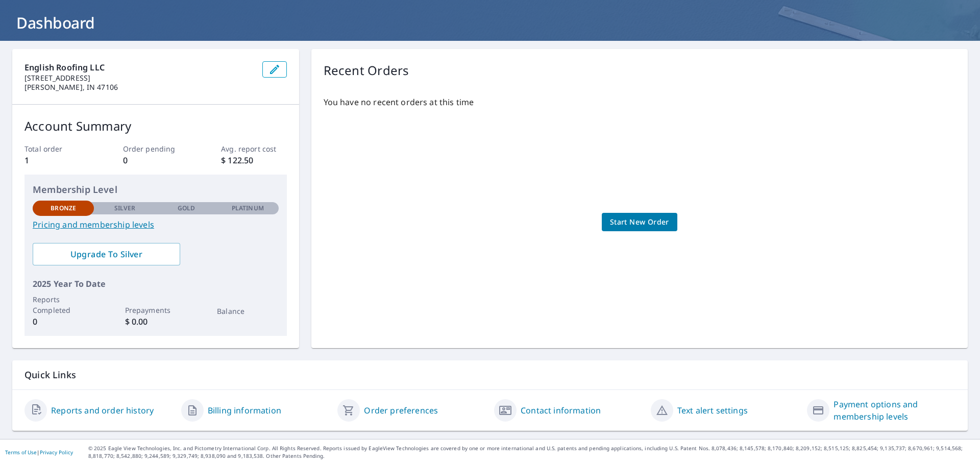  I want to click on p: Account Summary, so click(156, 126).